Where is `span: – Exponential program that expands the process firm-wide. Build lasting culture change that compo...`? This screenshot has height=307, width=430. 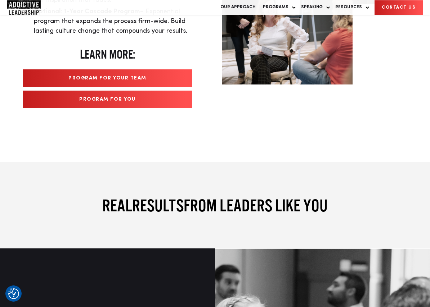 span: – Exponential program that expands the process firm-wide. Build lasting culture change that compo... is located at coordinates (111, 21).